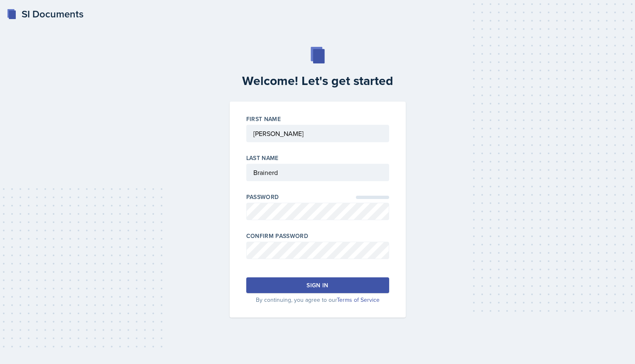 This screenshot has width=635, height=364. What do you see at coordinates (278, 236) in the screenshot?
I see `label: Confirm Password` at bounding box center [278, 236].